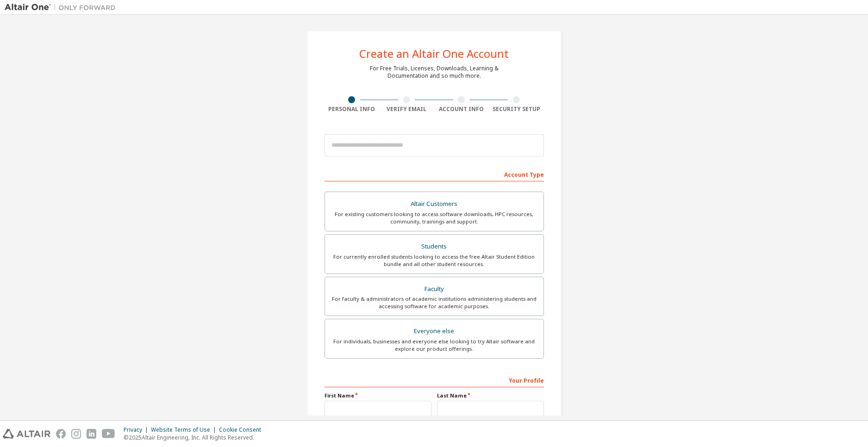  What do you see at coordinates (462, 109) in the screenshot?
I see `div: Account Info` at bounding box center [462, 109].